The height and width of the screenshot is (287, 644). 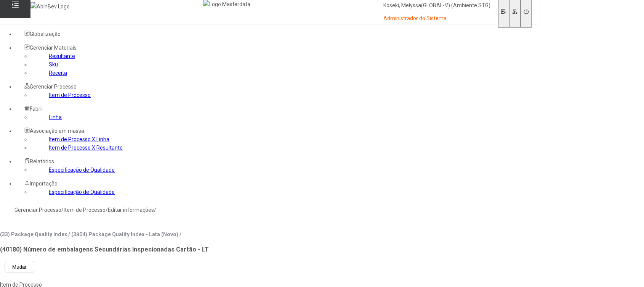 I want to click on p: Koseki, Melyssa(GLOBAL-V) (Ambiente STG), so click(x=437, y=6).